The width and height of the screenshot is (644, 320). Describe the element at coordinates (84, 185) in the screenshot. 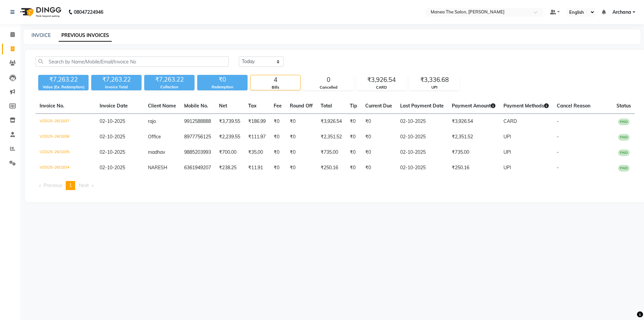

I see `span: Next` at that location.